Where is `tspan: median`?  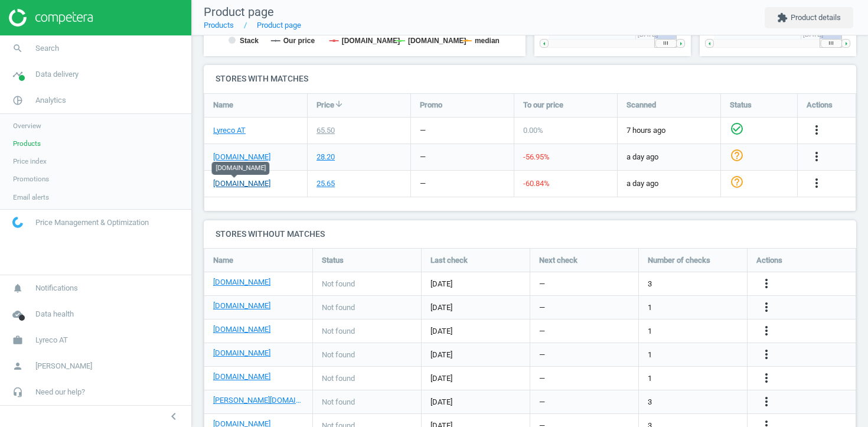
tspan: median is located at coordinates (487, 40).